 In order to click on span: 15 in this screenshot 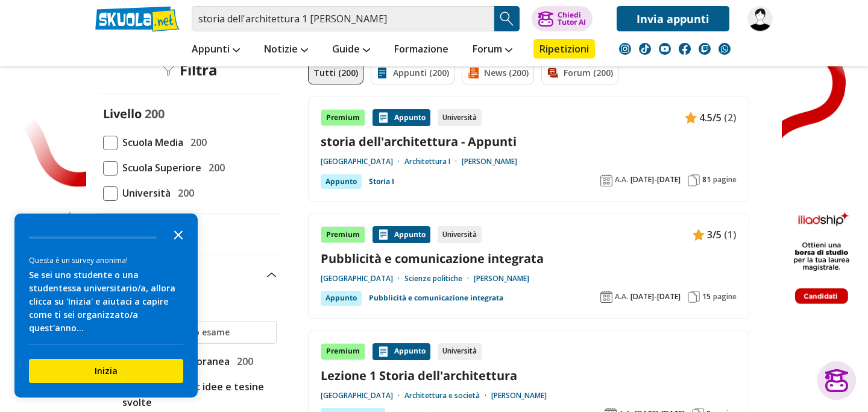, I will do `click(706, 297)`.